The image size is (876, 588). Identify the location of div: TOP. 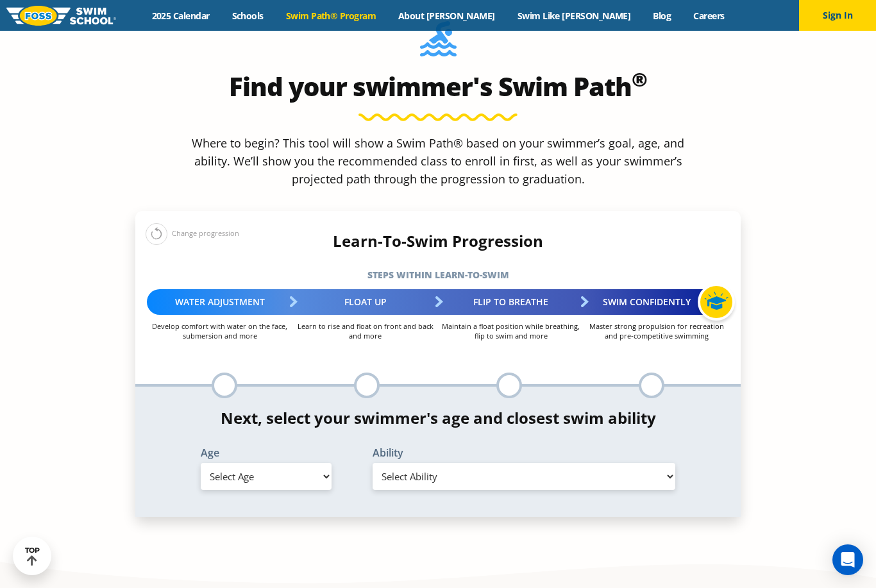
(32, 556).